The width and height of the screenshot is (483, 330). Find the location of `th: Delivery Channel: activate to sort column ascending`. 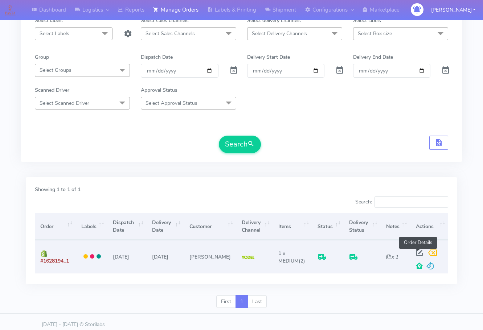

th: Delivery Channel: activate to sort column ascending is located at coordinates (254, 227).